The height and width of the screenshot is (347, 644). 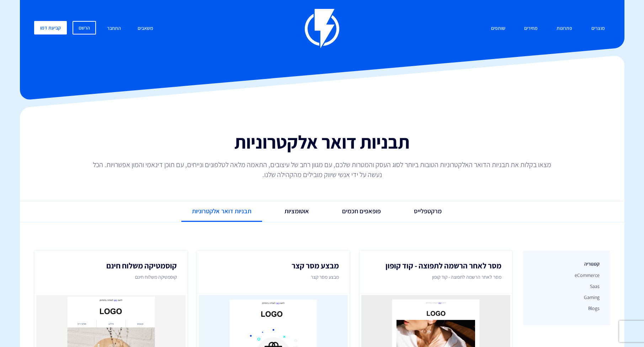 I want to click on h2: קוסמטיקה משלוח חינם, so click(x=111, y=266).